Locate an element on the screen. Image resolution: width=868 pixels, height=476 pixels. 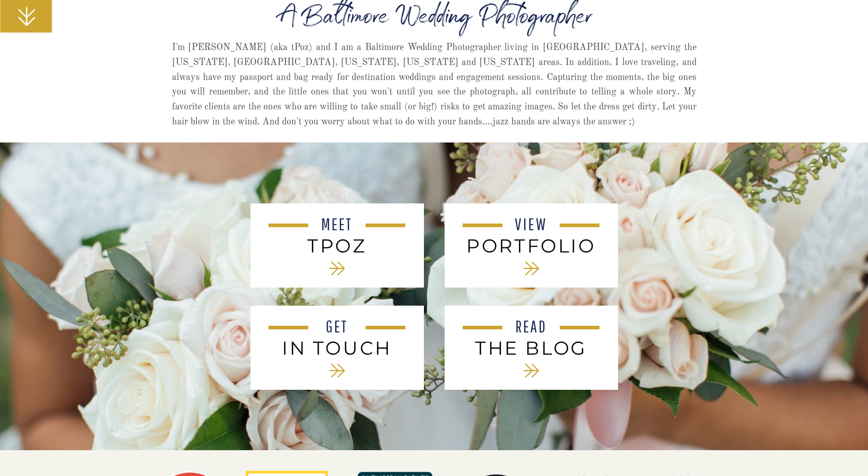
a: GET is located at coordinates (337, 327).